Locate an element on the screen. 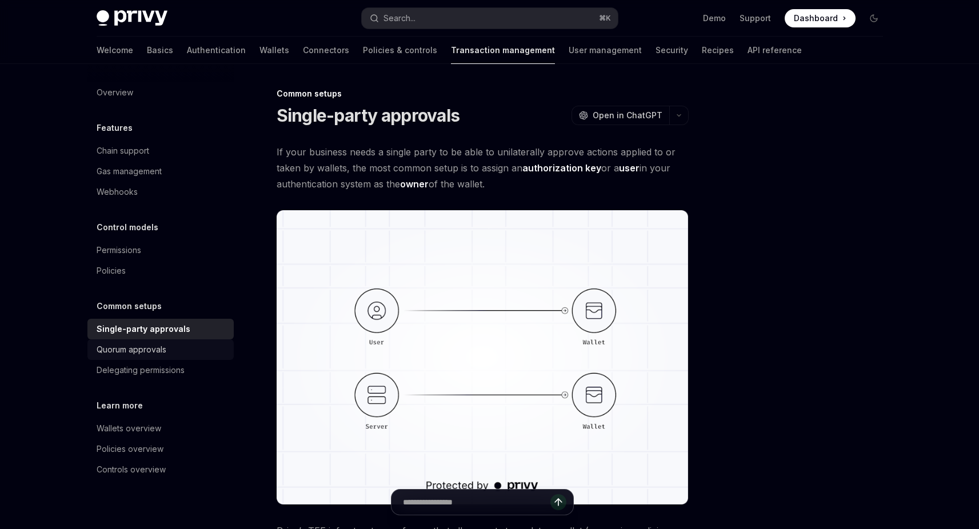 This screenshot has height=529, width=979. a: user is located at coordinates (629, 168).